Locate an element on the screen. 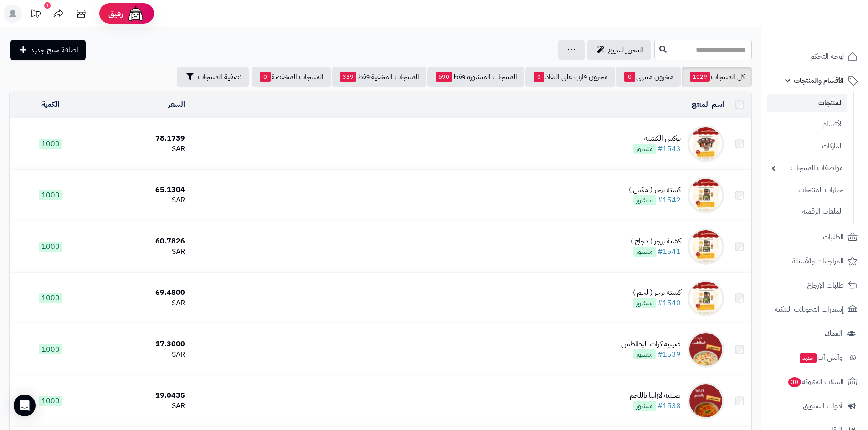 The height and width of the screenshot is (430, 868). span: وآتس آب is located at coordinates (820, 358).